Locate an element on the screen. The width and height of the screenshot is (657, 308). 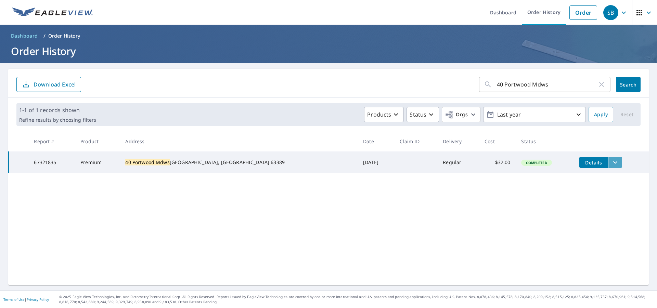
button: Last year is located at coordinates (534, 115).